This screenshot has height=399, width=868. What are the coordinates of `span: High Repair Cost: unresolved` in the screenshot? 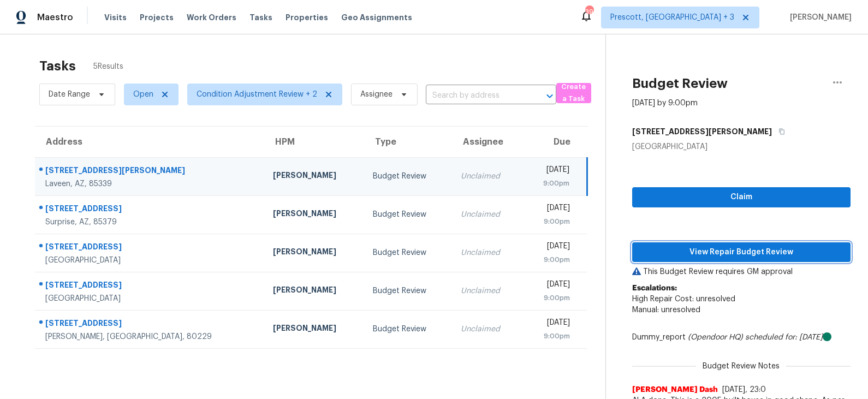 It's located at (683, 299).